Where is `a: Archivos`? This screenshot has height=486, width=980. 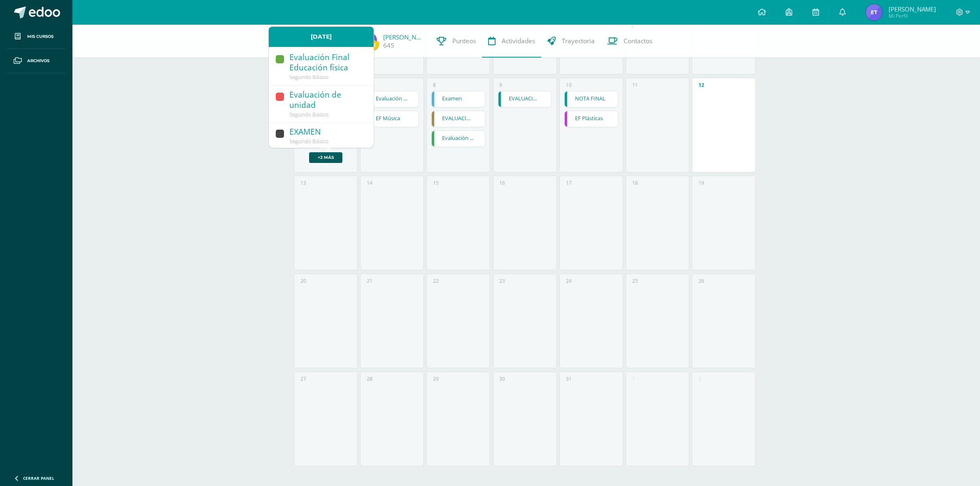 a: Archivos is located at coordinates (37, 61).